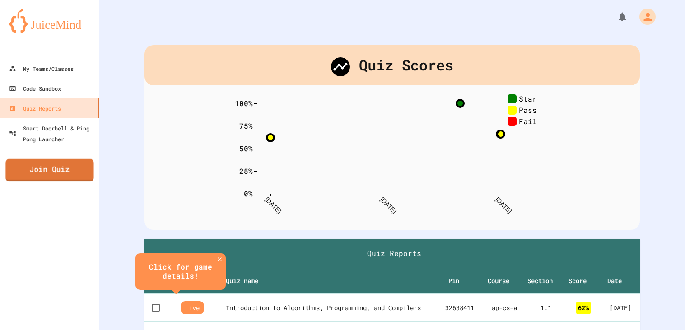  I want to click on div: 62 %, so click(584, 308).